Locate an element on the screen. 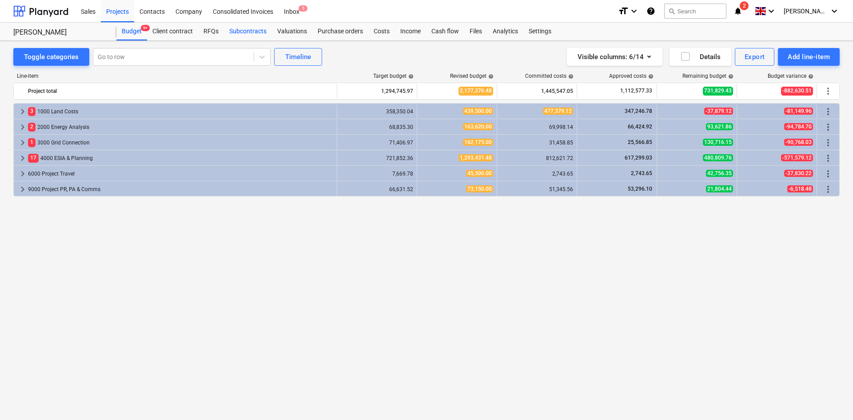 The width and height of the screenshot is (853, 420). div: Client contract is located at coordinates (172, 32).